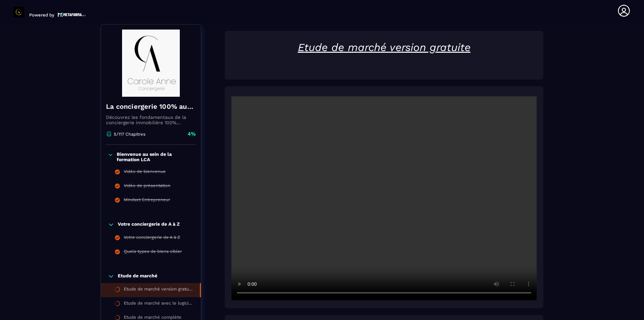 The image size is (644, 320). Describe the element at coordinates (192, 134) in the screenshot. I see `p: 4%` at that location.